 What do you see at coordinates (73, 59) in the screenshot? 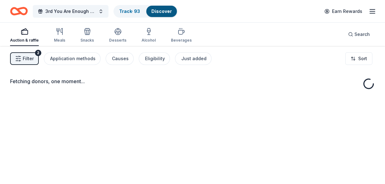
I see `div: Application methods` at bounding box center [73, 59].